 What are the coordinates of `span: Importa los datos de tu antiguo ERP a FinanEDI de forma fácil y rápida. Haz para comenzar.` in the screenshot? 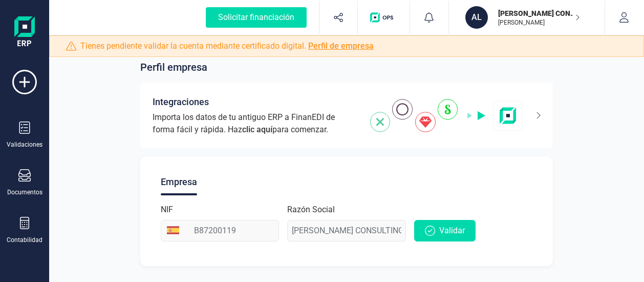 It's located at (255, 124).